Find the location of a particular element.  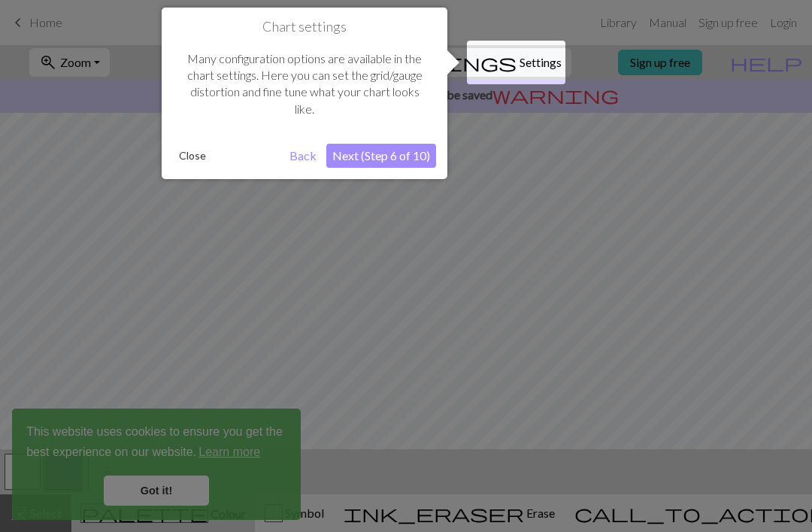

button: Back is located at coordinates (303, 156).